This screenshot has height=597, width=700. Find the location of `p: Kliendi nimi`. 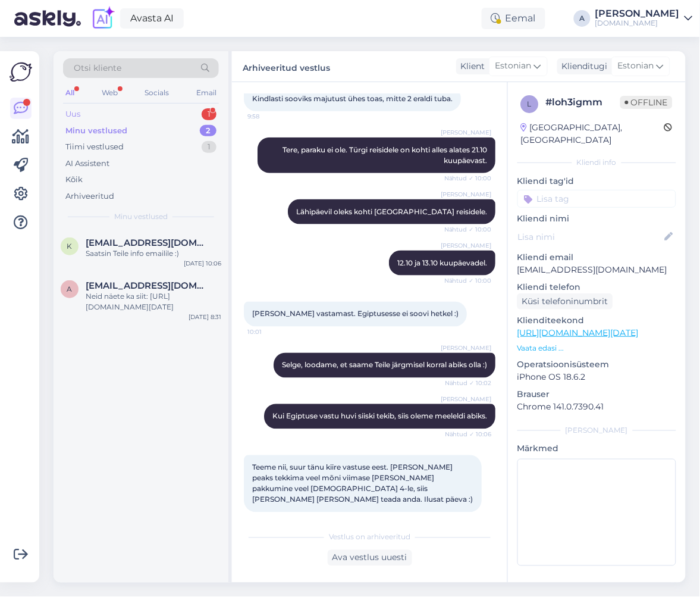

p: Kliendi nimi is located at coordinates (597, 218).